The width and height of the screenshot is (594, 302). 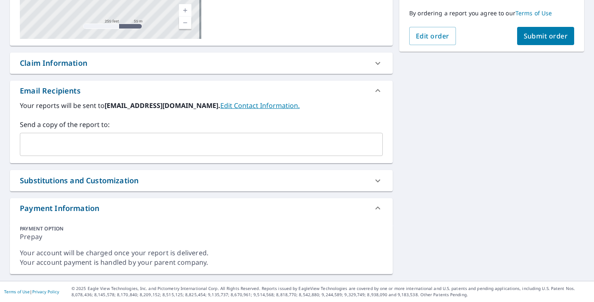 I want to click on div: Prepay, so click(x=201, y=240).